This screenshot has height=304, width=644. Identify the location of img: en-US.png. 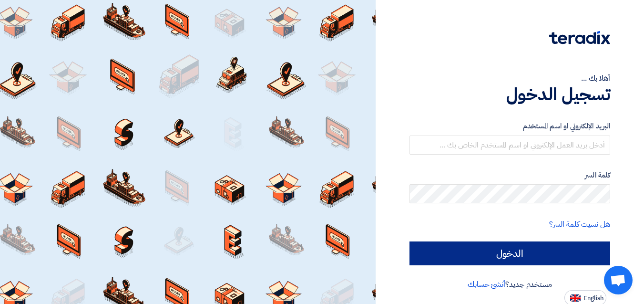
(575, 298).